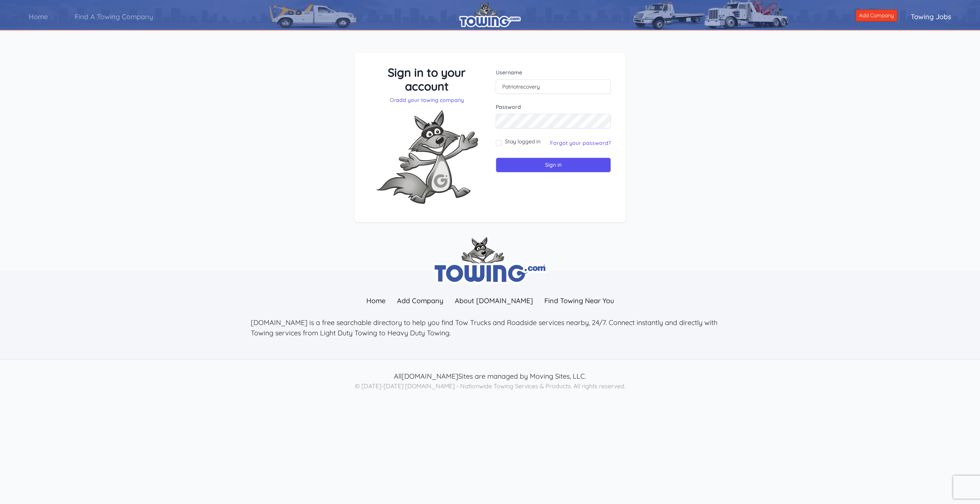  I want to click on a: Find Towing Near You, so click(579, 300).